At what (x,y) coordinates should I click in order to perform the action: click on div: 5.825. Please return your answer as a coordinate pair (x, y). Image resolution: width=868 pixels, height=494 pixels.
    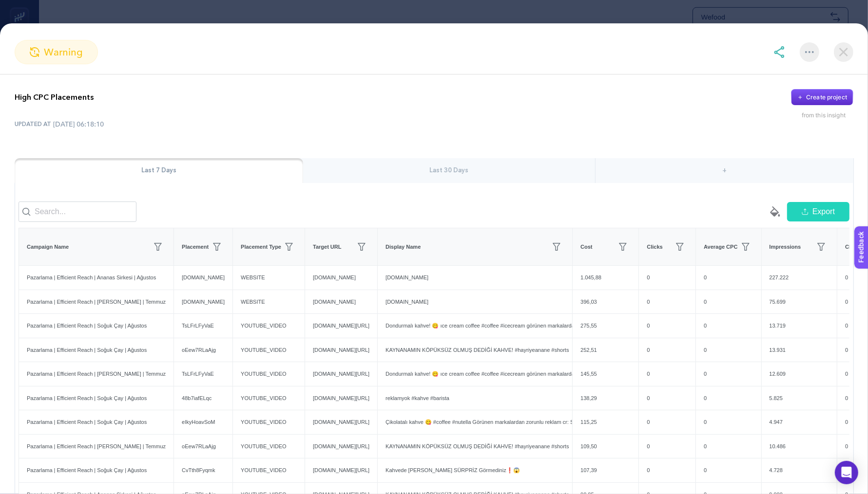
    Looking at the image, I should click on (799, 398).